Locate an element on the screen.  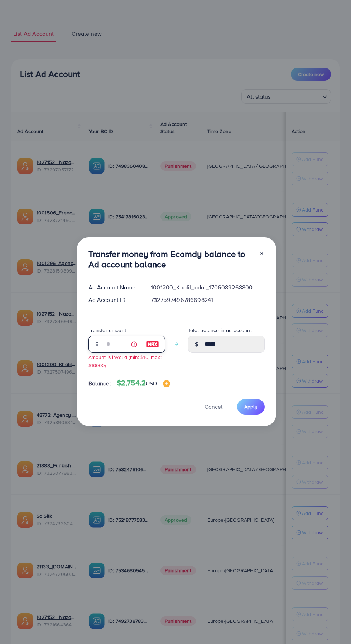
small: Amount is invalid (min: $10, max: $10000) is located at coordinates (125, 361).